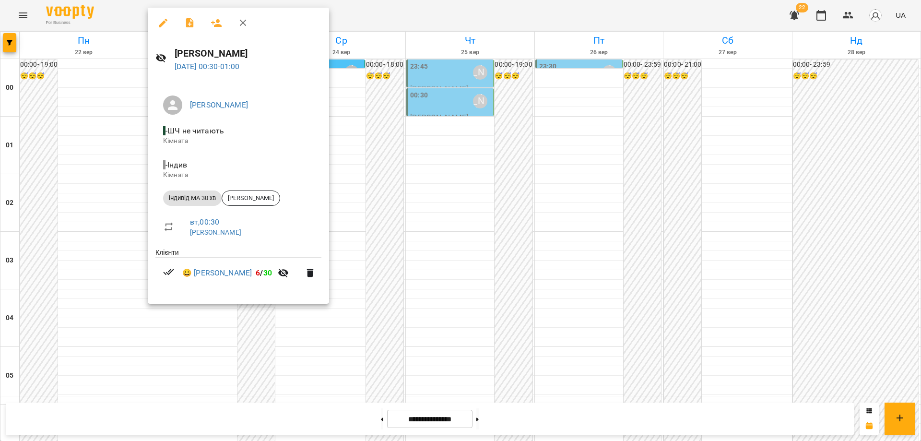  What do you see at coordinates (268, 272) in the screenshot?
I see `span: 30` at bounding box center [268, 272].